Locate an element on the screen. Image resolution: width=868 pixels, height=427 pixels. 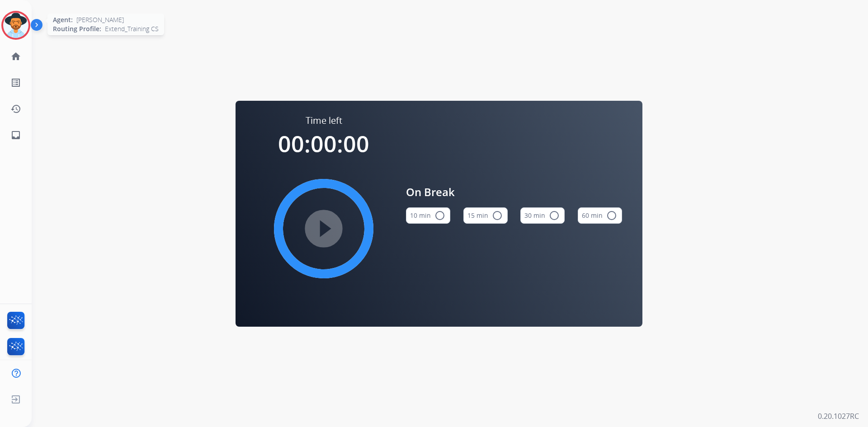
p: 0.20.1027RC is located at coordinates (838, 416).